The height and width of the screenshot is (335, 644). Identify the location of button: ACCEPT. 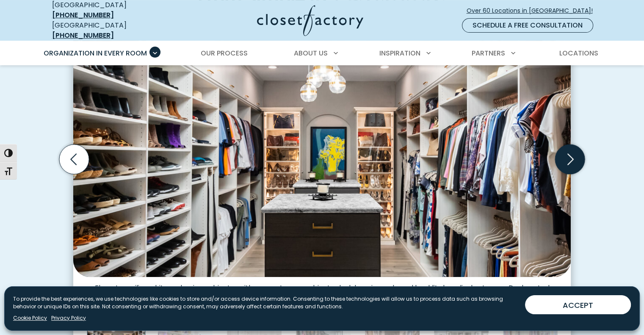
(578, 305).